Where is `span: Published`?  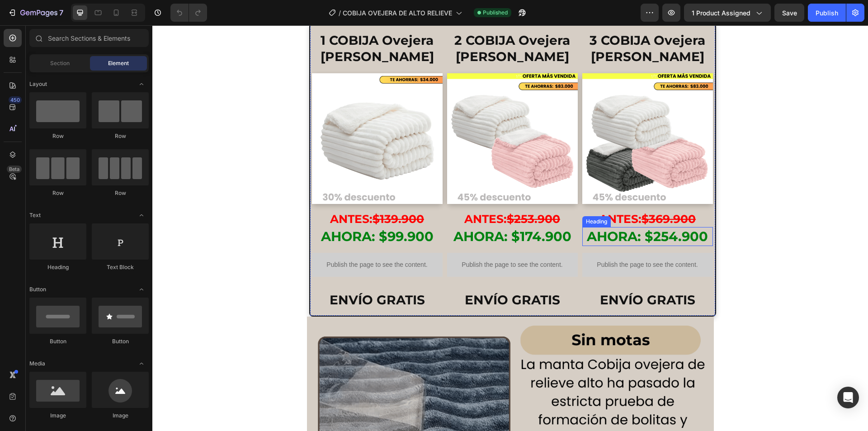 span: Published is located at coordinates (495, 12).